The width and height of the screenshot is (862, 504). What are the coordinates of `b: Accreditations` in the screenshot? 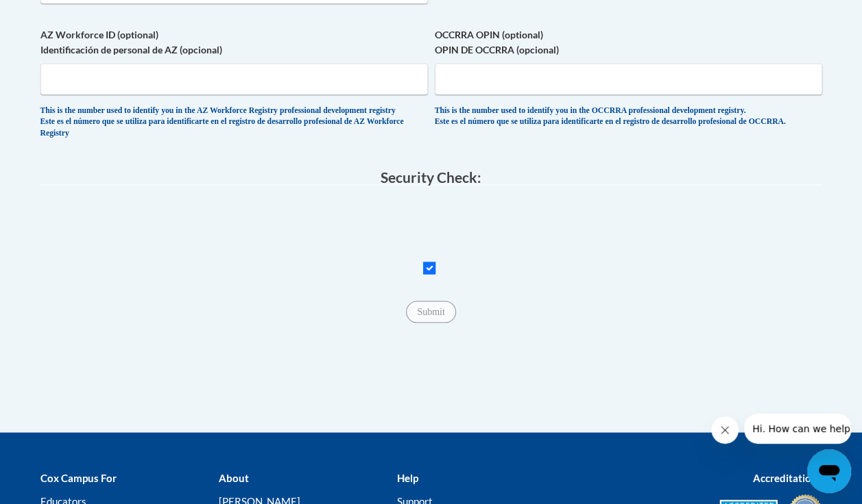 It's located at (787, 478).